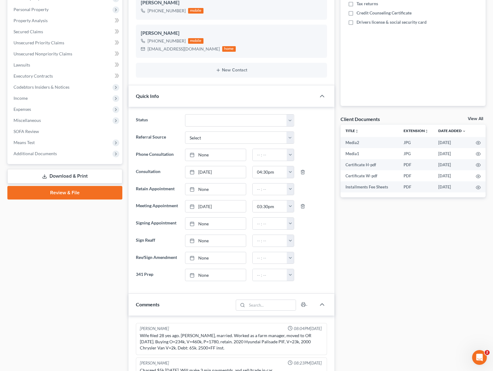 This screenshot has width=493, height=371. What do you see at coordinates (384, 13) in the screenshot?
I see `span: Credit Counseling Certificate` at bounding box center [384, 13].